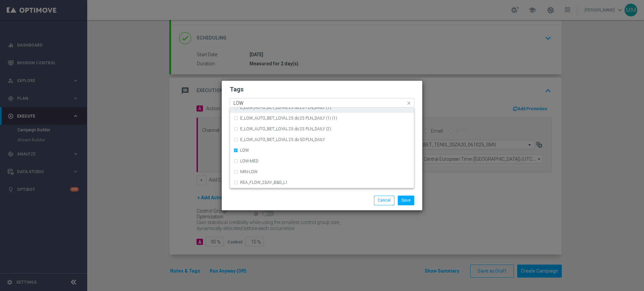  What do you see at coordinates (322, 150) in the screenshot?
I see `div: LOW` at bounding box center [322, 150].